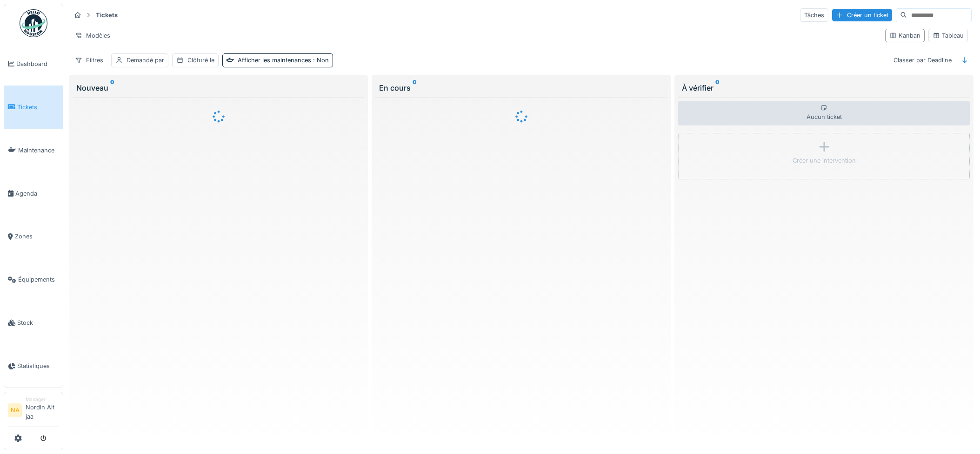 The image size is (980, 454). I want to click on div: En cours, so click(521, 88).